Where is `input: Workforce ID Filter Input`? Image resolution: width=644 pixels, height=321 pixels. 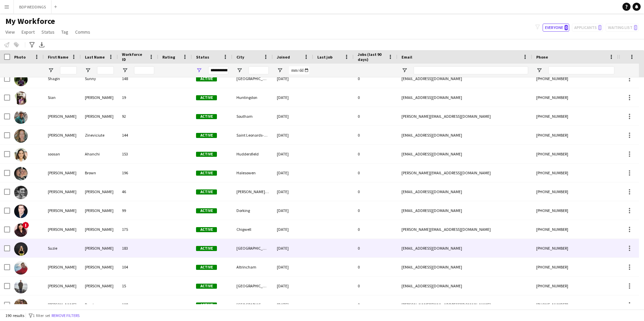 input: Workforce ID Filter Input is located at coordinates (144, 70).